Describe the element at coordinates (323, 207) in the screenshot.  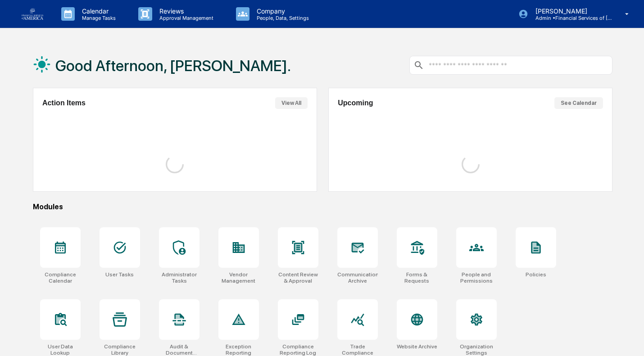
I see `div: Modules` at that location.